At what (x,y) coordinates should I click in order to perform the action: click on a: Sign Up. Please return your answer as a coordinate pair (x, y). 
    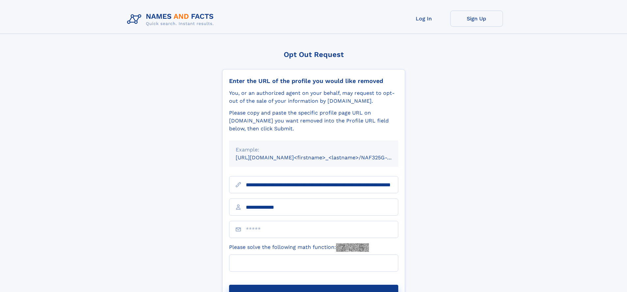
    Looking at the image, I should click on (477, 18).